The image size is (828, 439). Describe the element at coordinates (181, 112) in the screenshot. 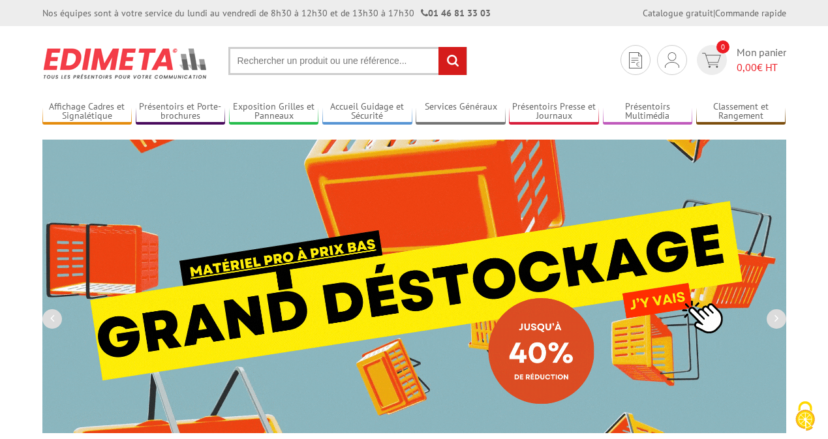

I see `a: Présentoirs et Porte-brochures` at that location.